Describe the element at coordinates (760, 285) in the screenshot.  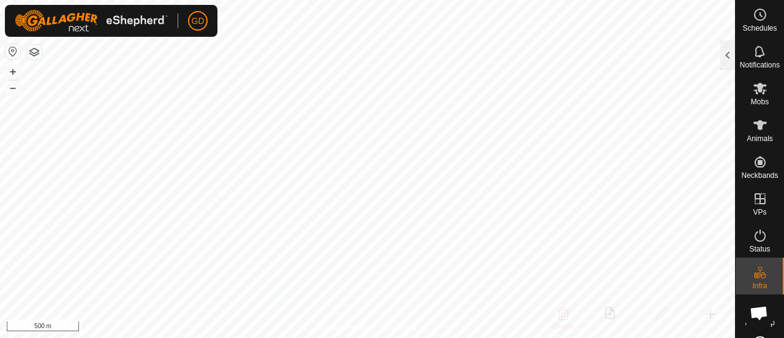
I see `span: Infra` at that location.